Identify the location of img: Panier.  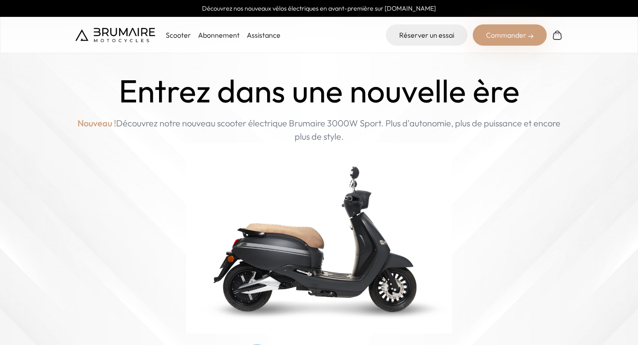
(558, 35).